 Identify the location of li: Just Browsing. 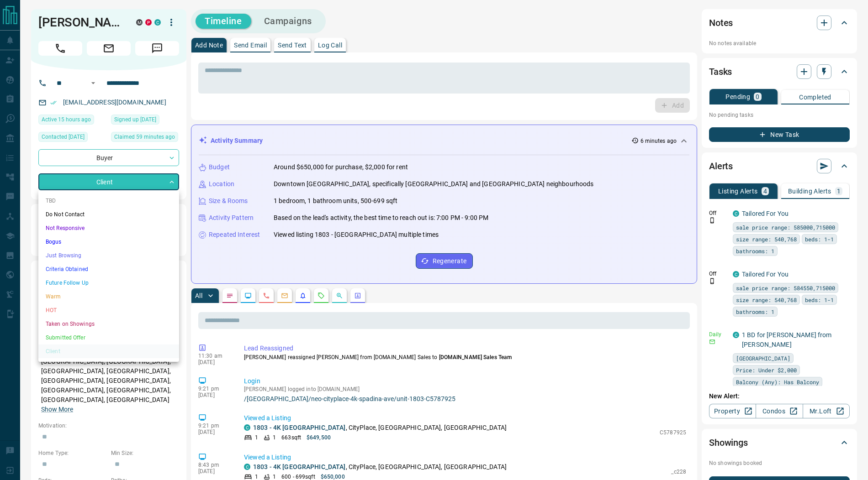
(109, 256).